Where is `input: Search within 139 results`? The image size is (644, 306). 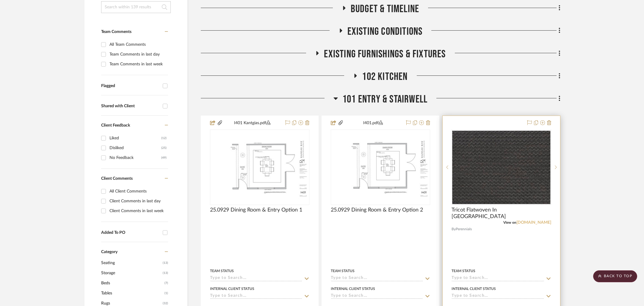 input: Search within 139 results is located at coordinates (136, 7).